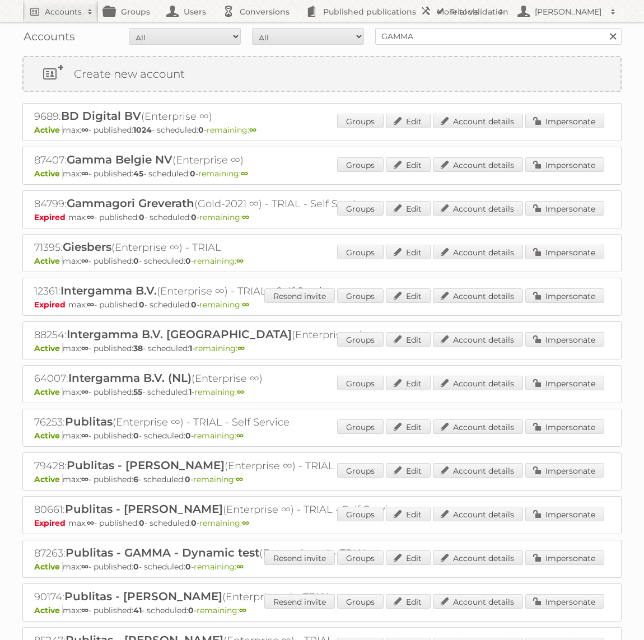 The width and height of the screenshot is (644, 640). Describe the element at coordinates (109, 291) in the screenshot. I see `span: Intergamma B.V.` at that location.